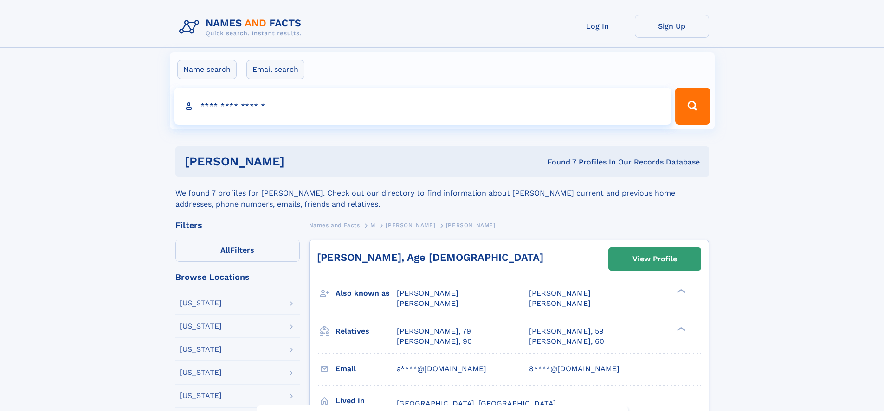 This screenshot has height=411, width=884. I want to click on a: Sign Up, so click(672, 26).